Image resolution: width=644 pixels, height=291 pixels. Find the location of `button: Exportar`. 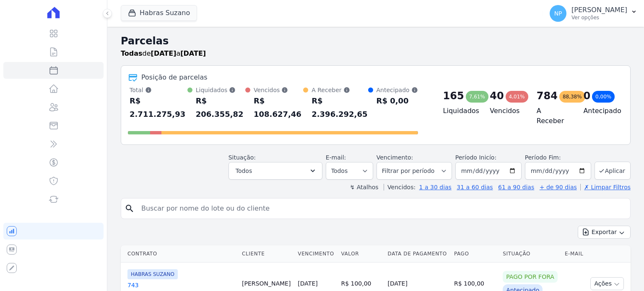

button: Exportar is located at coordinates (604, 232).